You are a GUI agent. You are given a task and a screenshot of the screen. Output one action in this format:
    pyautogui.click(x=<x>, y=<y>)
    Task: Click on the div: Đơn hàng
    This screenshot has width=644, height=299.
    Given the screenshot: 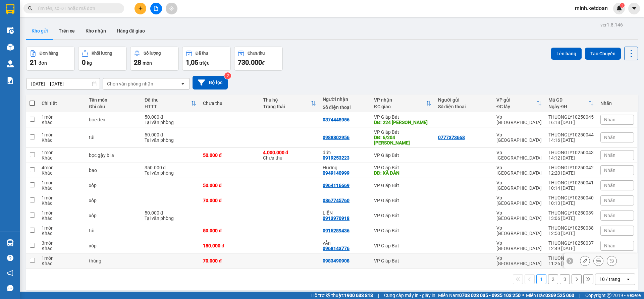 What is the action you would take?
    pyautogui.click(x=48, y=53)
    